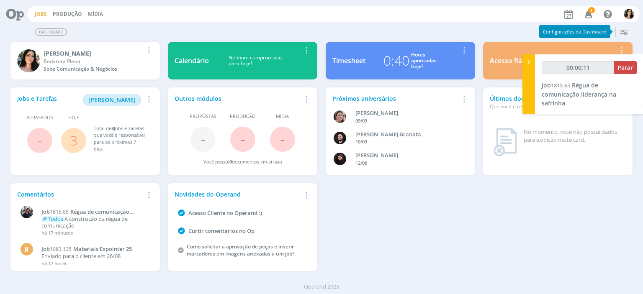 This screenshot has width=643, height=294. Describe the element at coordinates (53, 219) in the screenshot. I see `span: @Todos` at that location.